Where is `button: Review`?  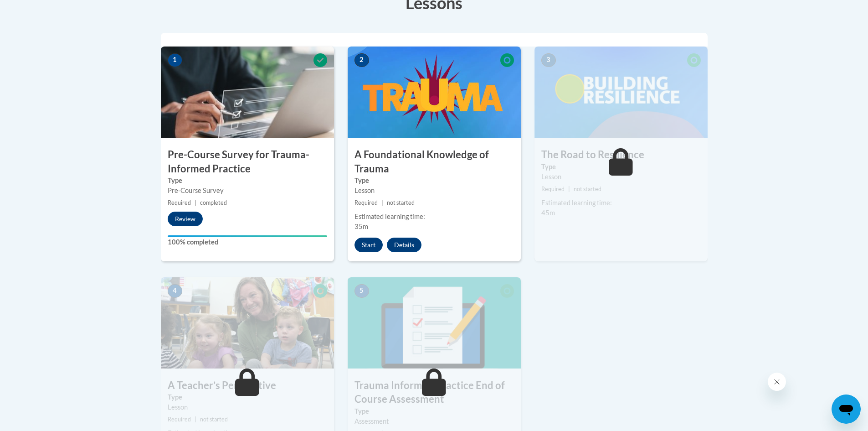 button: Review is located at coordinates (185, 219).